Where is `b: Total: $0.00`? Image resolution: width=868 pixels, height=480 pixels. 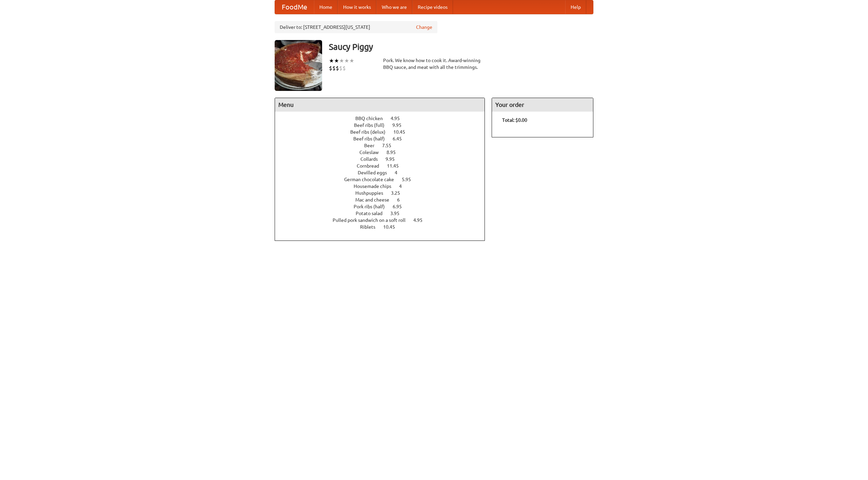
b: Total: $0.00 is located at coordinates (515, 120).